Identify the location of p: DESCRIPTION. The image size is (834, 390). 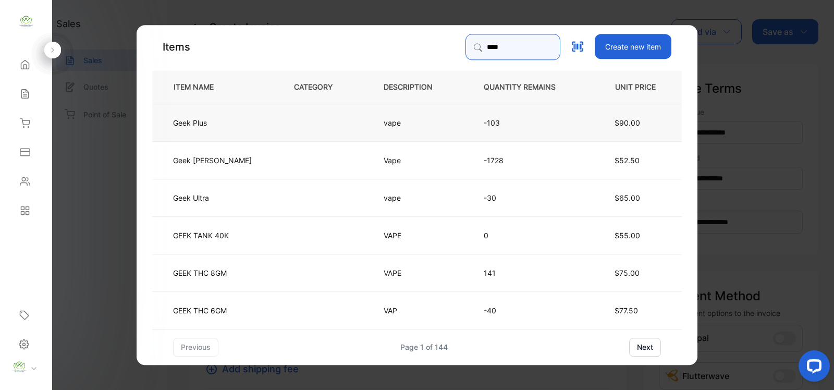
(416, 87).